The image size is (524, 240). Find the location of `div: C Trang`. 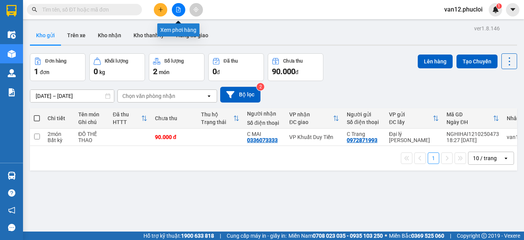

div: C Trang is located at coordinates (364, 134).